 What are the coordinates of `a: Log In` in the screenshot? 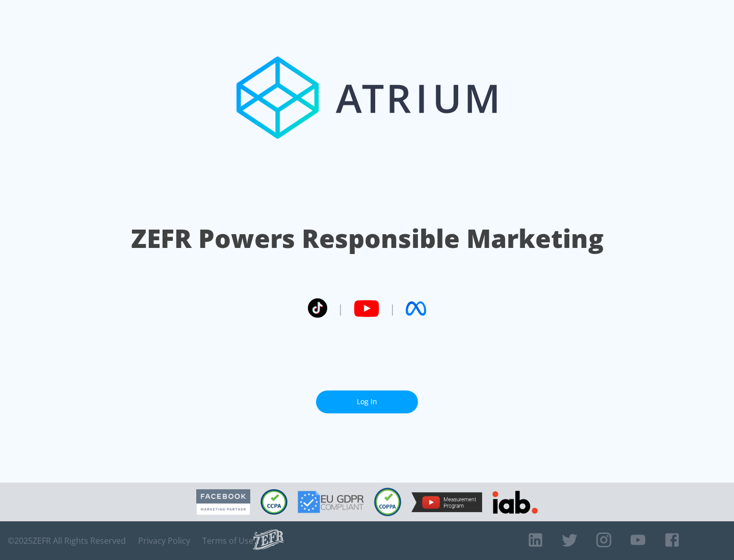 It's located at (367, 402).